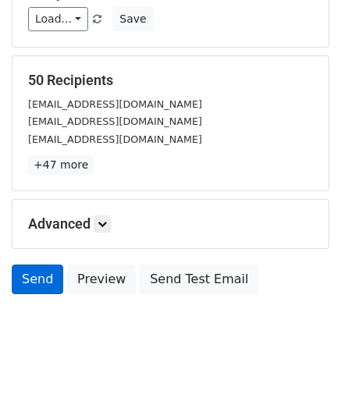 The width and height of the screenshot is (341, 419). I want to click on a: +47 more, so click(61, 165).